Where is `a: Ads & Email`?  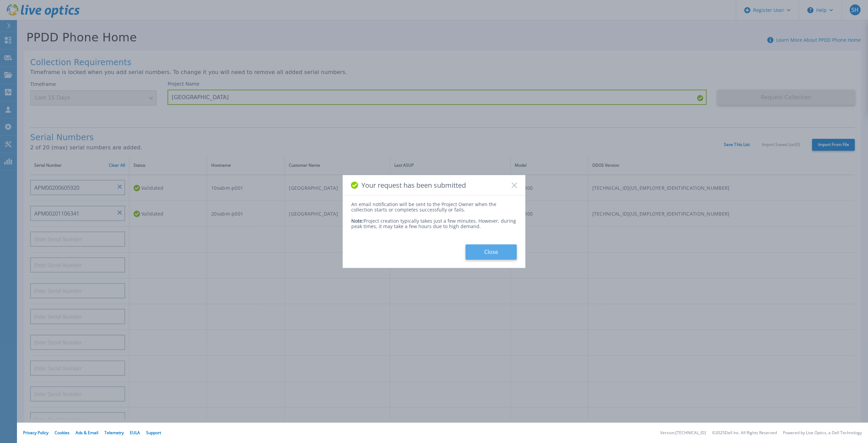 a: Ads & Email is located at coordinates (87, 433).